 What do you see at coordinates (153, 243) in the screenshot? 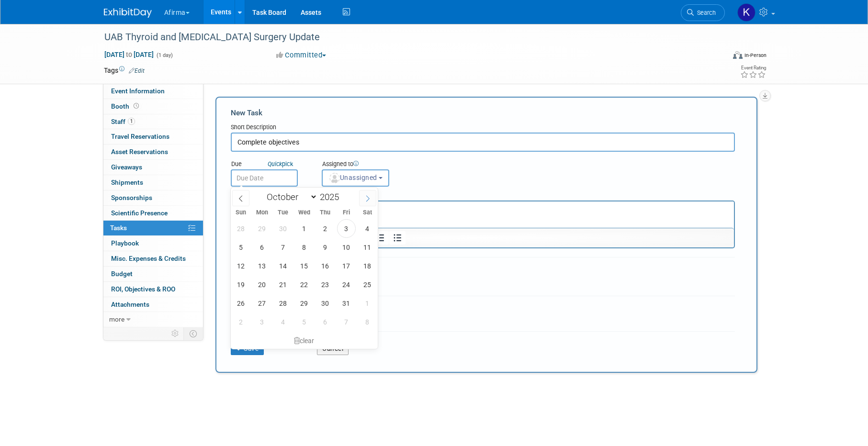
I see `a: Playbook` at bounding box center [153, 243].